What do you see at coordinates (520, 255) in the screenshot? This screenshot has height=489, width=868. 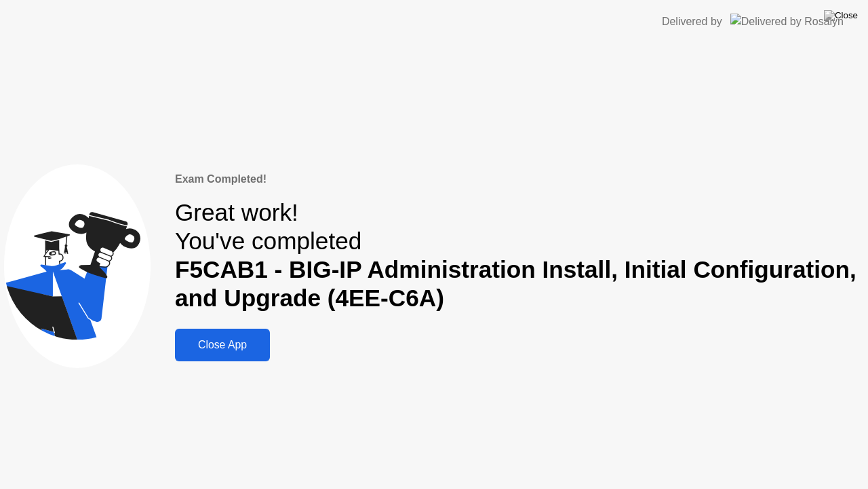 I see `div: Great work! You've completed` at bounding box center [520, 255].